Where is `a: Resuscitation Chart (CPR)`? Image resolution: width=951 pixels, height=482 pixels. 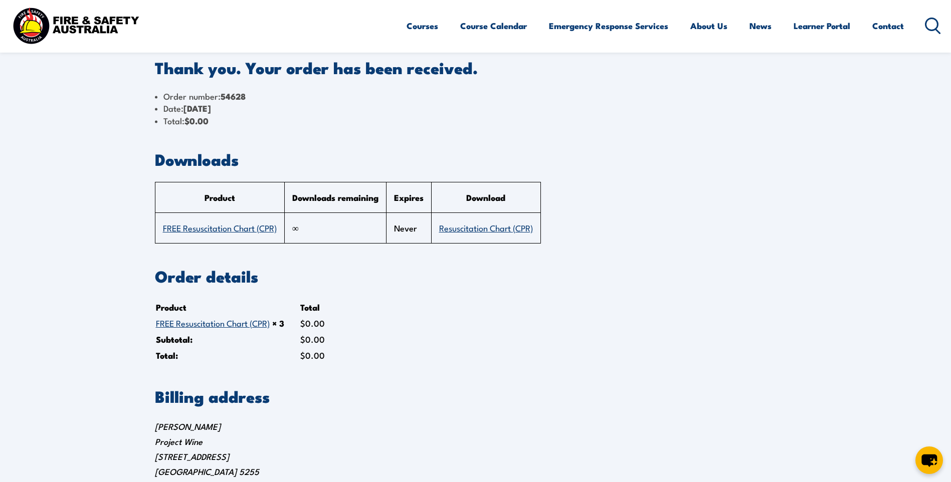
a: Resuscitation Chart (CPR) is located at coordinates (486, 228).